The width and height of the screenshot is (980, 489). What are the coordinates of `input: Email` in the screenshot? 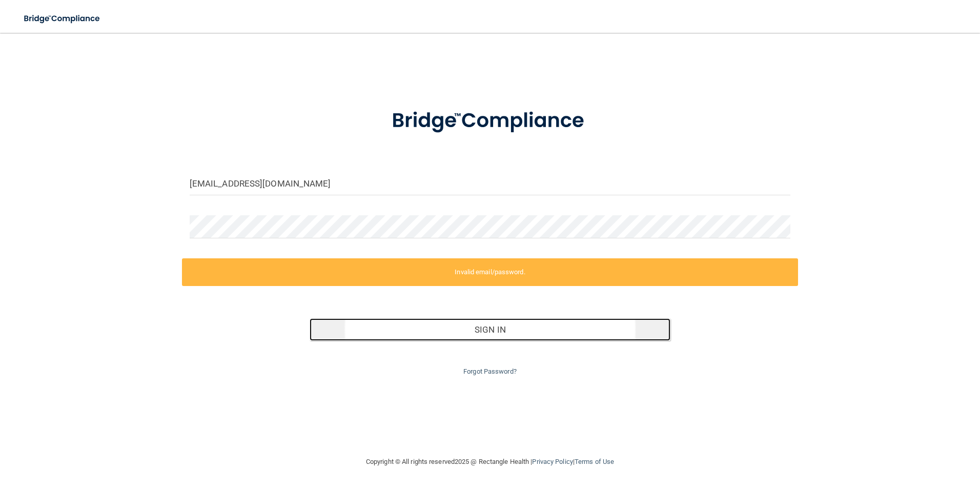 It's located at (490, 184).